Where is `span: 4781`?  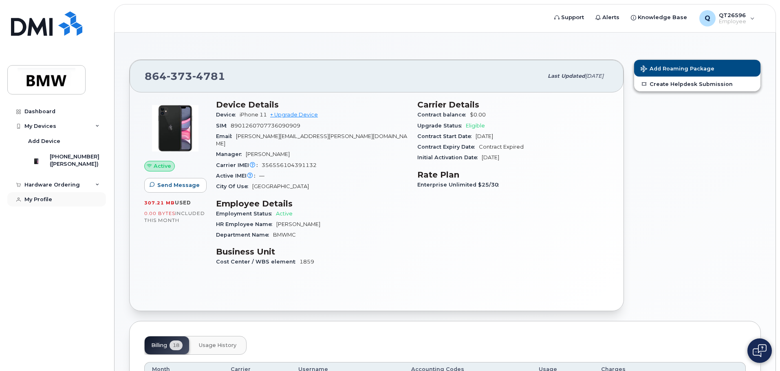
span: 4781 is located at coordinates (209, 76).